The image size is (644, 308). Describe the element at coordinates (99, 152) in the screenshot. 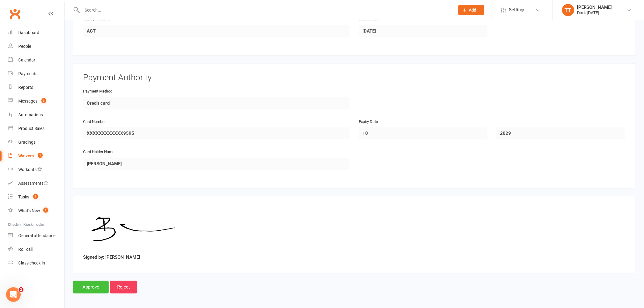

I see `label: Card Holder Name` at that location.